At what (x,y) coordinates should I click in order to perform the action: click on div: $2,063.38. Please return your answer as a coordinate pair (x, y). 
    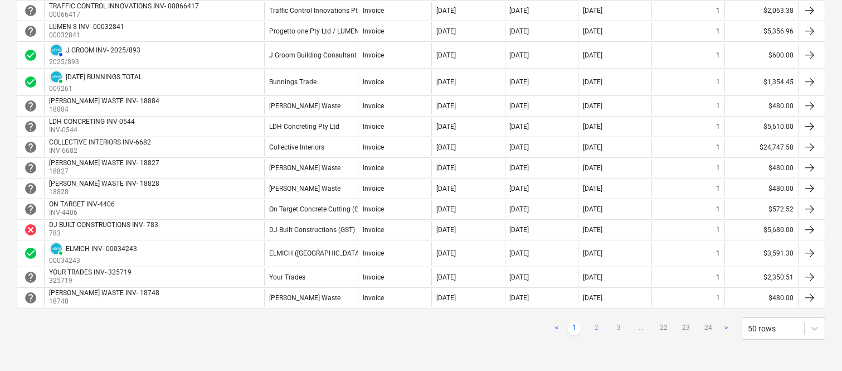
    Looking at the image, I should click on (762, 11).